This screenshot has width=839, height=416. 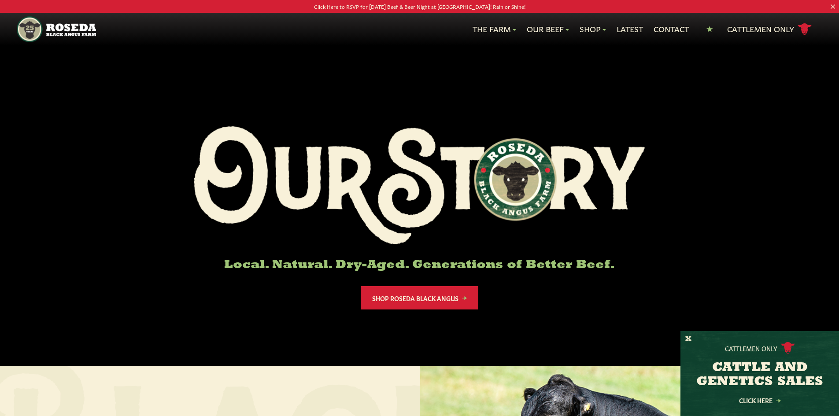 What do you see at coordinates (548, 29) in the screenshot?
I see `a: Our Beef` at bounding box center [548, 29].